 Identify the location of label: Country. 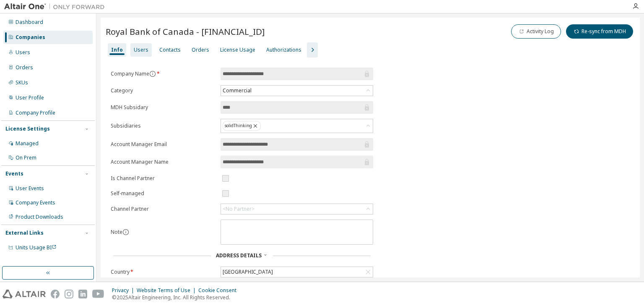
(163, 272).